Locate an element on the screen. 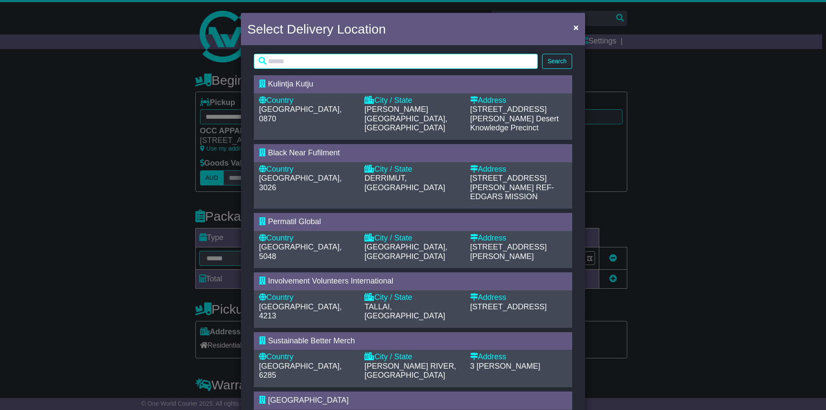 The height and width of the screenshot is (410, 826). span: Involvement Volunteers International is located at coordinates (330, 281).